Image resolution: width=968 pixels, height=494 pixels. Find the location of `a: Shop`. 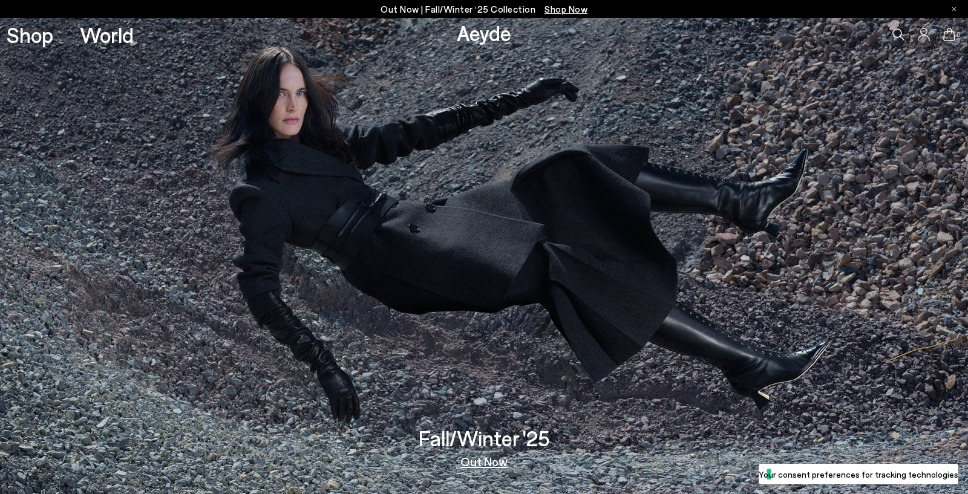

a: Shop is located at coordinates (30, 34).